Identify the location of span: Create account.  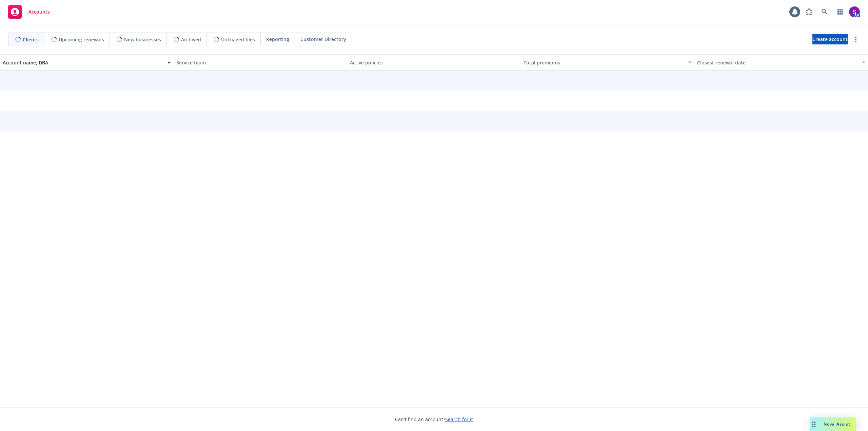
(829, 39).